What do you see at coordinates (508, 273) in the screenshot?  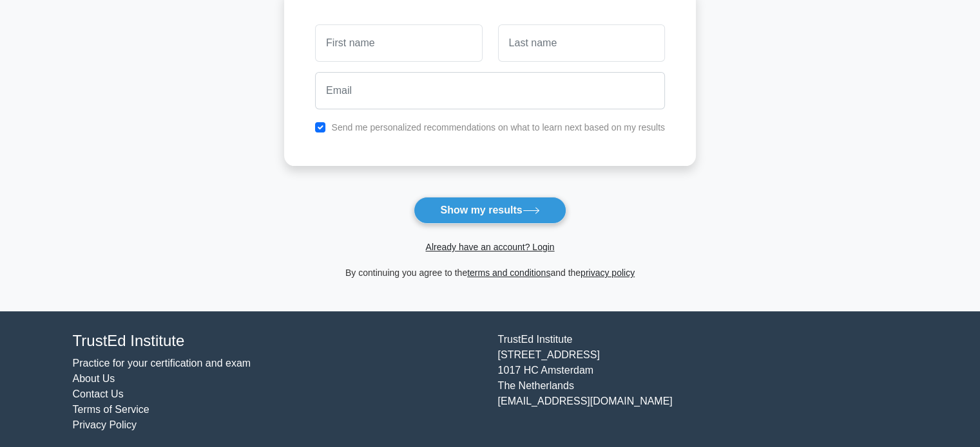 I see `a: terms and conditions` at bounding box center [508, 273].